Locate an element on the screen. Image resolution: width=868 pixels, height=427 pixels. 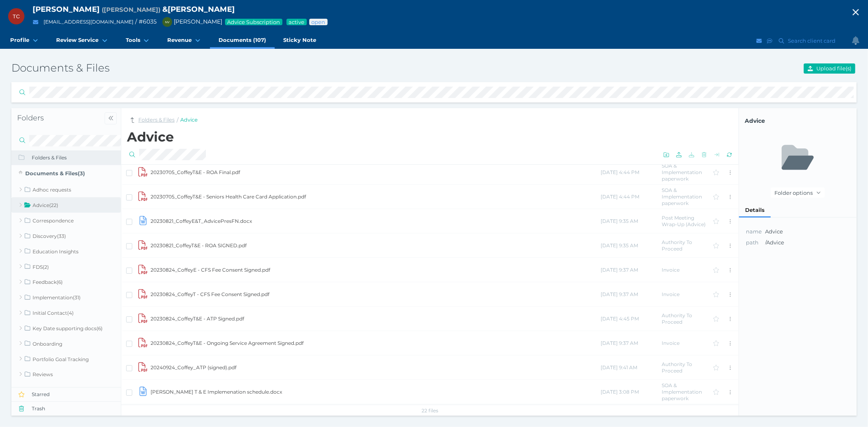
a: Folders & Files is located at coordinates (156, 120).